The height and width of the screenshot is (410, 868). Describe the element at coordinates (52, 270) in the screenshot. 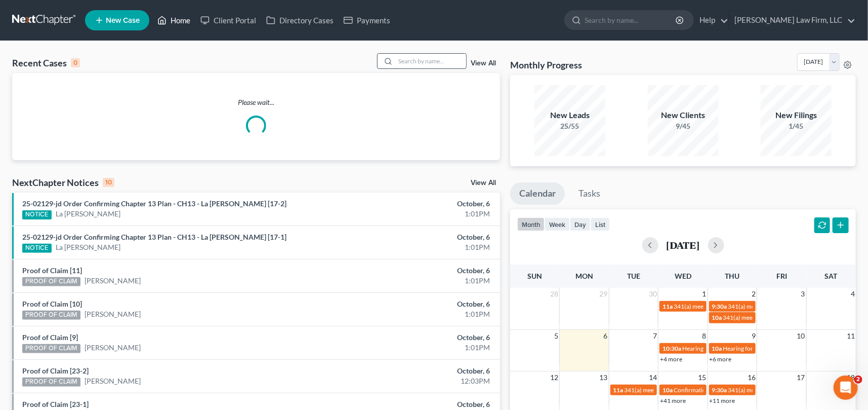

I see `a: Proof of Claim [11]` at that location.